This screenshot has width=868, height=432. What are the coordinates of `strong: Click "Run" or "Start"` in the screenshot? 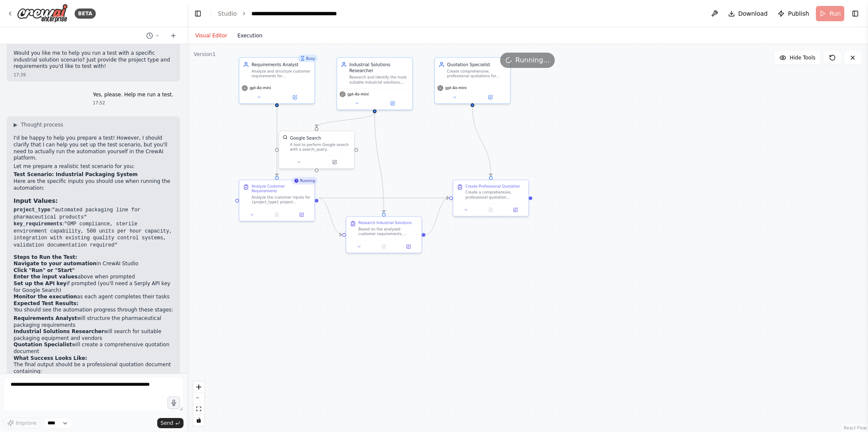 It's located at (44, 270).